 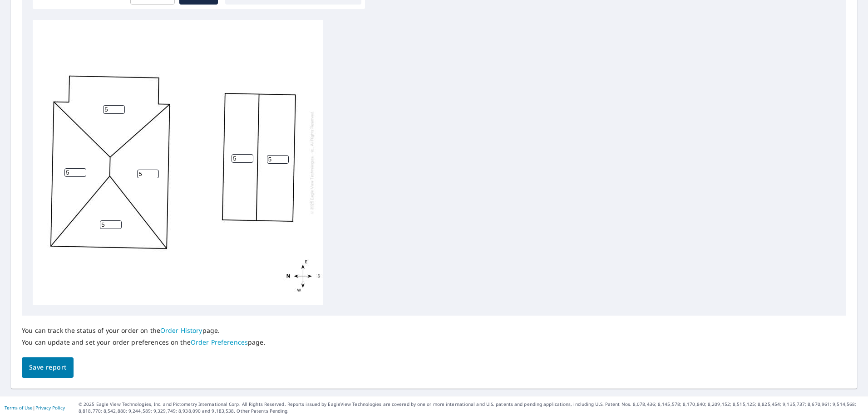 I want to click on p: © 2025 Eagle View Technologies, Inc. and Pictometry International Corp. All Rights Reserved. Repo..., so click(x=471, y=408).